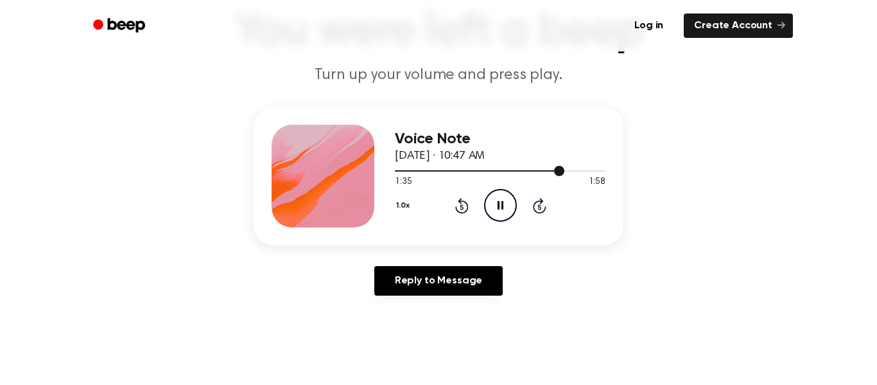  Describe the element at coordinates (500, 139) in the screenshot. I see `h3: Voice Note` at that location.